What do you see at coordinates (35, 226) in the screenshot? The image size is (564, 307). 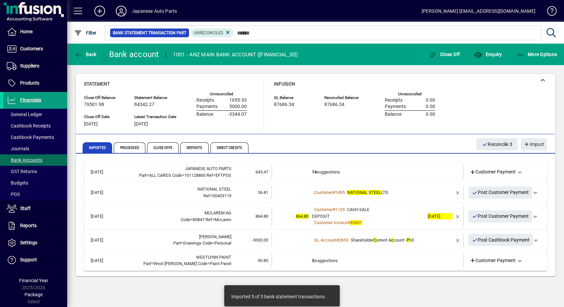 I see `a: Reports` at bounding box center [35, 226].